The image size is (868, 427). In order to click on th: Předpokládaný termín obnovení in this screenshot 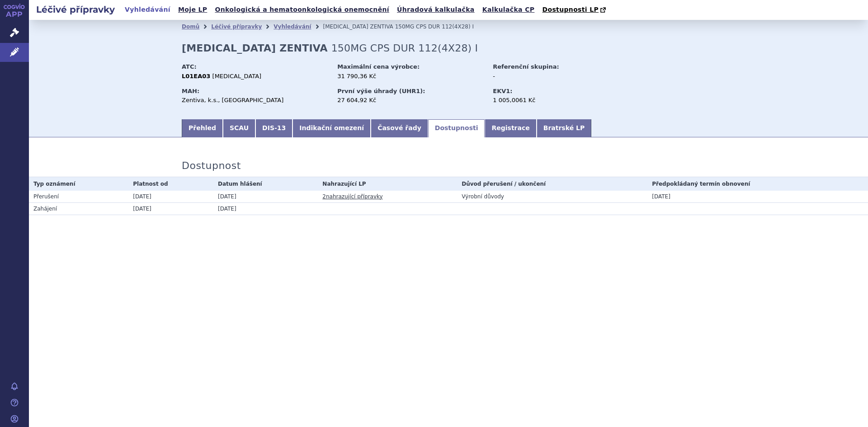, I will do `click(758, 184)`.